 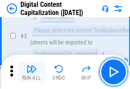 I want to click on div: Run All, so click(x=32, y=78).